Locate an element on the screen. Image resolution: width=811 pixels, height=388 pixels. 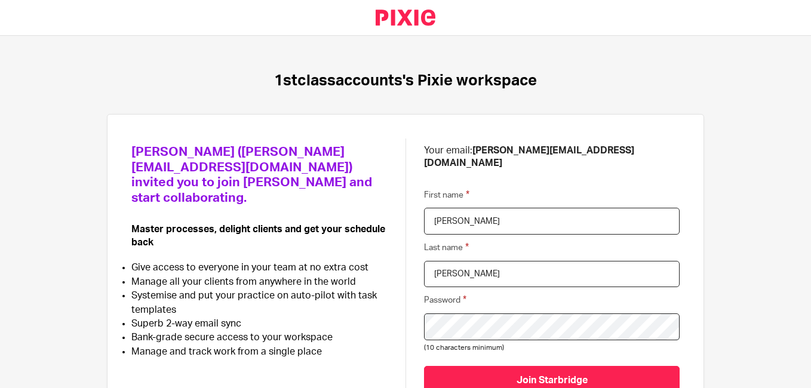
p: Master processes, delight clients and get your schedule back is located at coordinates (259, 236).